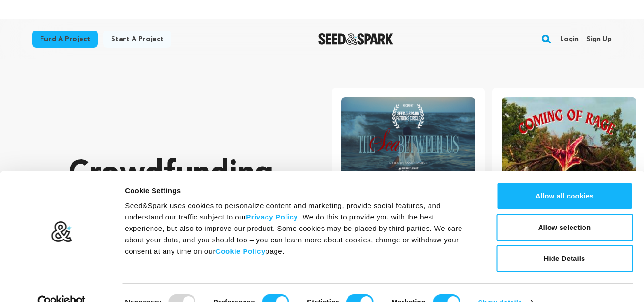 The height and width of the screenshot is (302, 644). Describe the element at coordinates (65, 39) in the screenshot. I see `a: Fund a project` at that location.